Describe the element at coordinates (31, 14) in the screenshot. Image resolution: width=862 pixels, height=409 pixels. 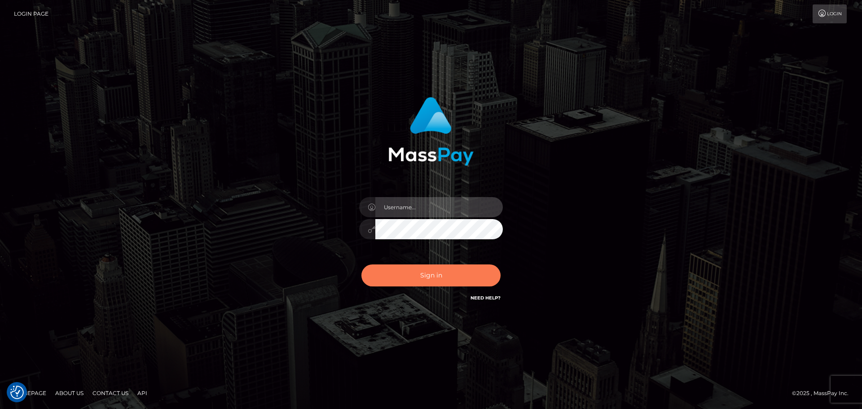
I see `a: Login Page` at that location.